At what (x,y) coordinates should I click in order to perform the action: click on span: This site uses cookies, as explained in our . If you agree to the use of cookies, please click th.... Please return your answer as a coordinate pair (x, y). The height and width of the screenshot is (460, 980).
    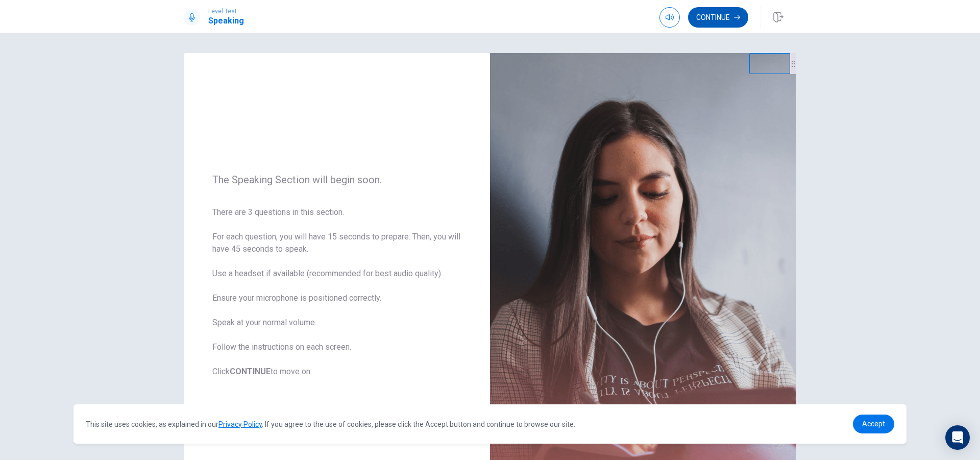
    Looking at the image, I should click on (330, 424).